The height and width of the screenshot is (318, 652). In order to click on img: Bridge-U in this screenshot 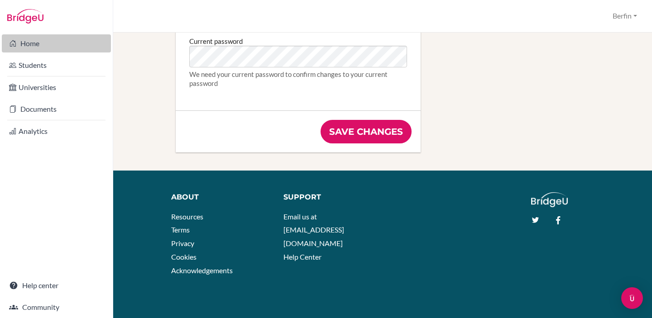, I will do `click(25, 16)`.